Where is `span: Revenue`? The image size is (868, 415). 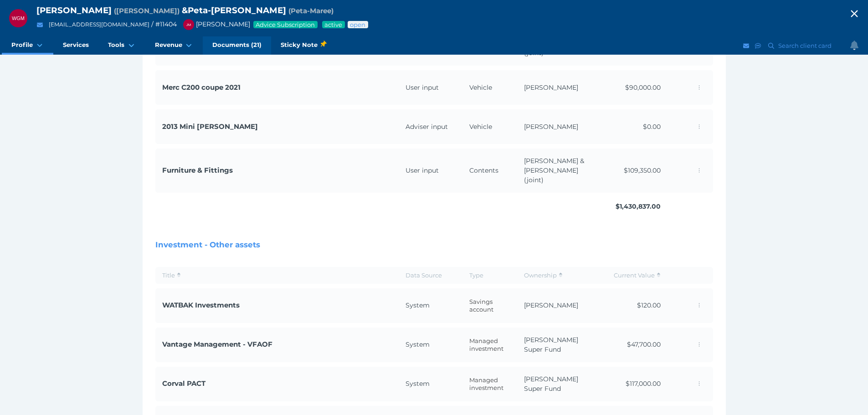
span: Revenue is located at coordinates (169, 45).